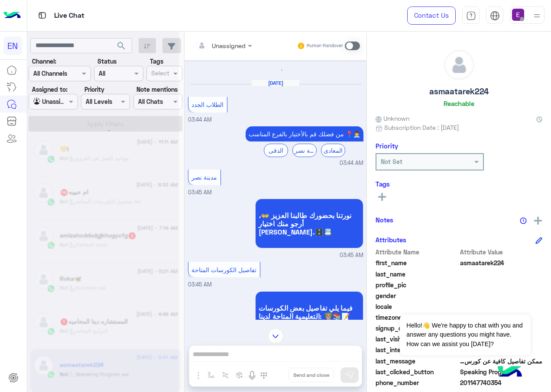 The image size is (551, 392). I want to click on span: 201147740354, so click(502, 382).